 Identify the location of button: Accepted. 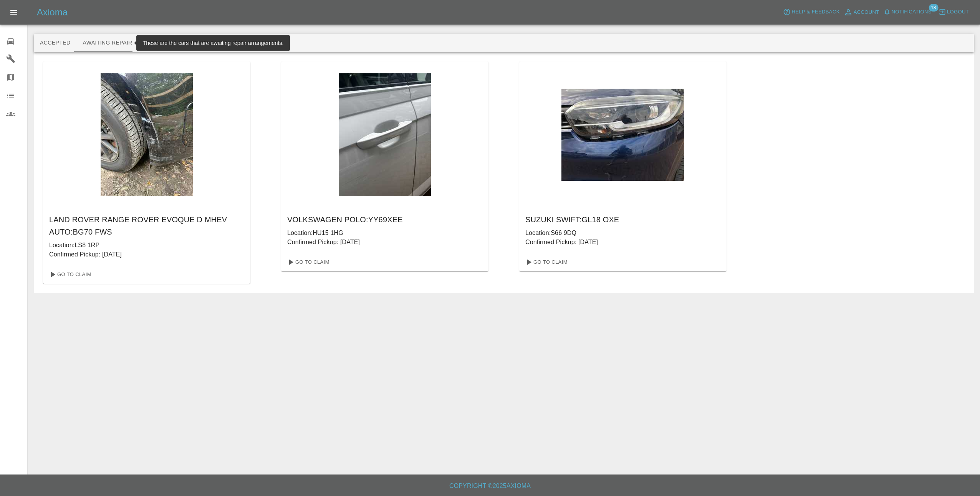
(55, 43).